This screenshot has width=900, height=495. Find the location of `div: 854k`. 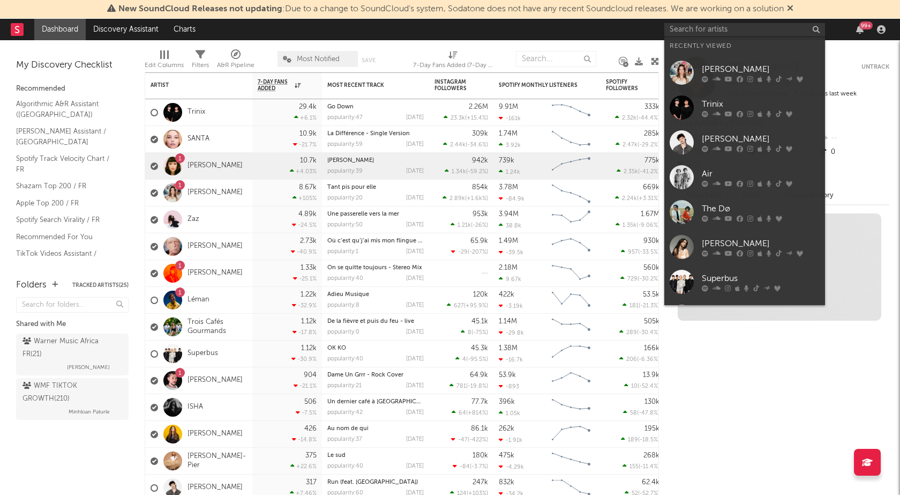

div: 854k is located at coordinates (480, 187).